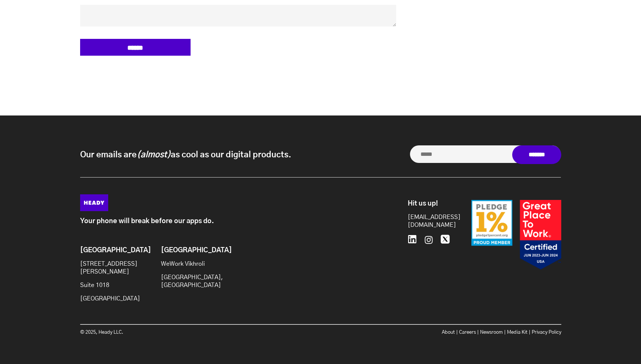 The image size is (641, 364). I want to click on a: Privacy Policy, so click(546, 332).